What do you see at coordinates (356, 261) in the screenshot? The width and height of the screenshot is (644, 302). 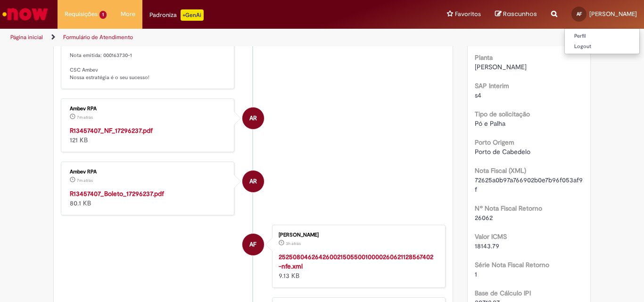 I see `a: 25250804626426002150550010000260621128567402-nfe.xml` at bounding box center [356, 261].